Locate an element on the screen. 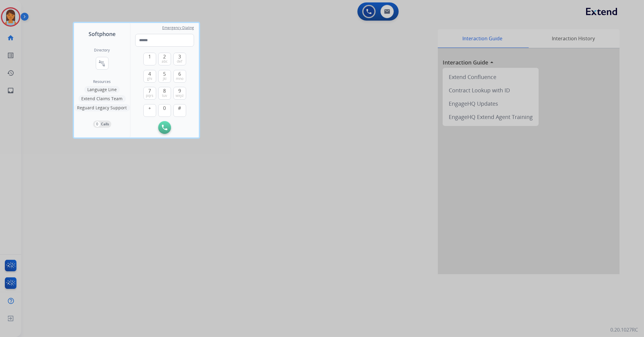 The height and width of the screenshot is (337, 644). mat-icon: connect_without_contact is located at coordinates (102, 64).